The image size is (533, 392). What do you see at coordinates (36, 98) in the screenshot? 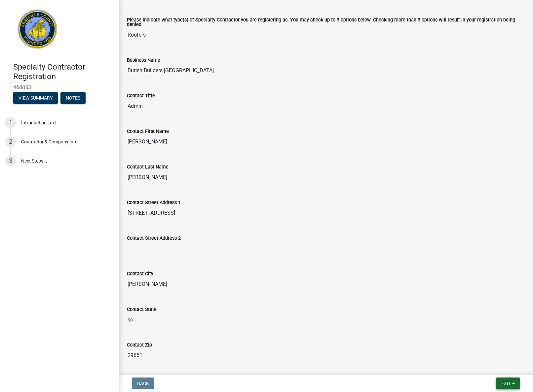
I see `button: View Summary` at bounding box center [36, 98].